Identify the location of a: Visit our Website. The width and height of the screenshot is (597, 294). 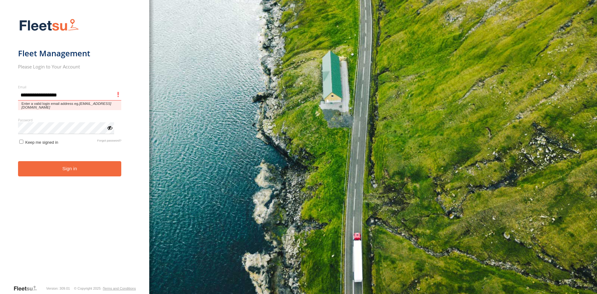
(28, 288).